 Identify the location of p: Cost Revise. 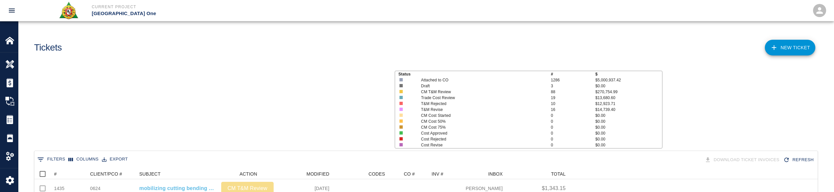
(480, 145).